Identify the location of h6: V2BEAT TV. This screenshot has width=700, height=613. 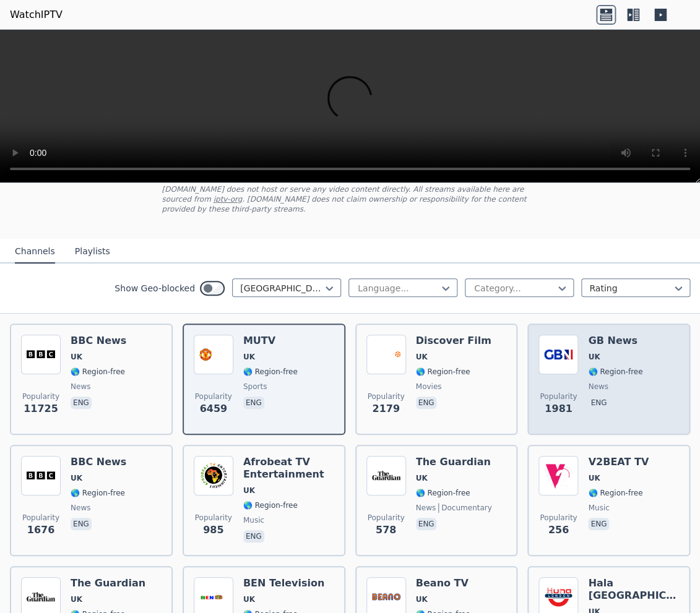
(618, 462).